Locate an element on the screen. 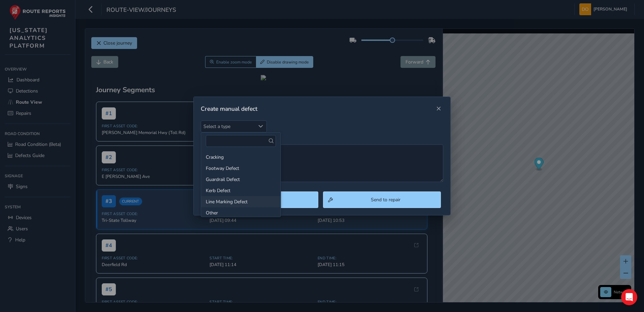 The height and width of the screenshot is (312, 644). button: Close is located at coordinates (439, 109).